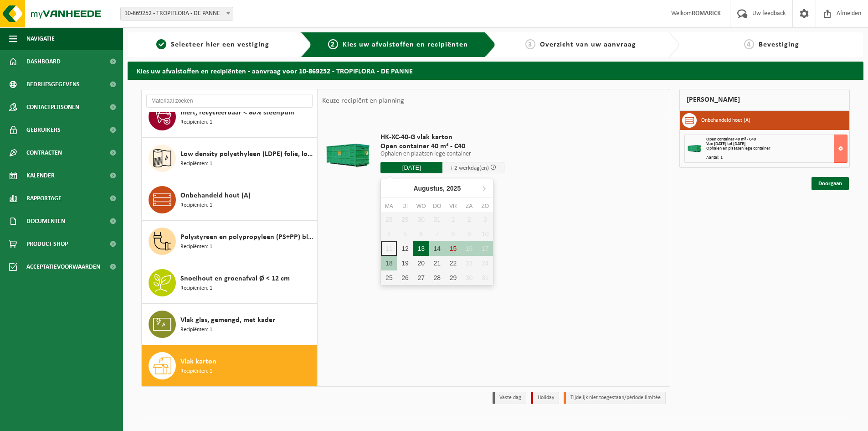 The width and height of the screenshot is (868, 431). I want to click on li: Holiday, so click(545, 398).